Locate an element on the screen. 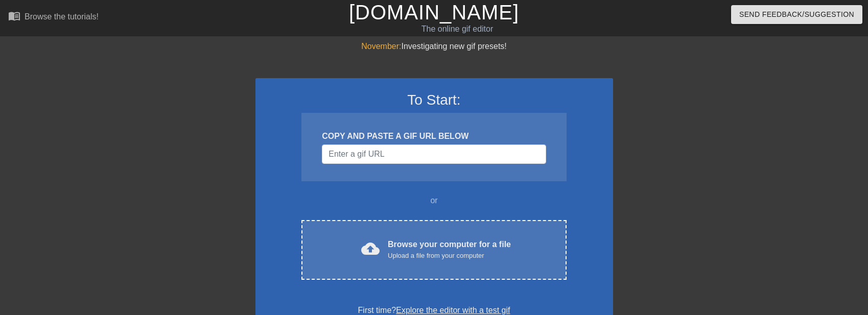 The height and width of the screenshot is (315, 868). span: cloud_upload is located at coordinates (370, 249).